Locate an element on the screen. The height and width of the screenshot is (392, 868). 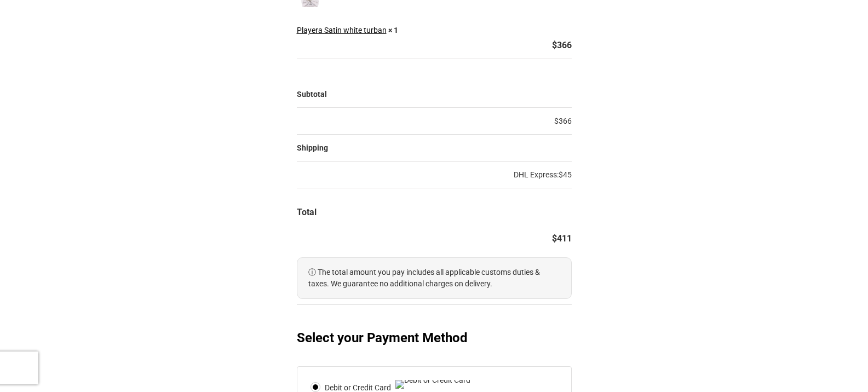
img: Debit or Credit Card is located at coordinates (432, 385).